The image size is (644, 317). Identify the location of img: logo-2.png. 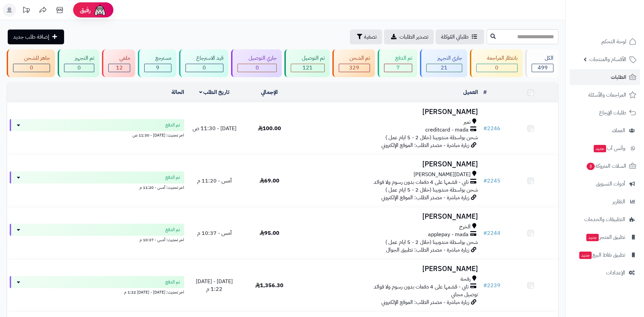
(617, 26).